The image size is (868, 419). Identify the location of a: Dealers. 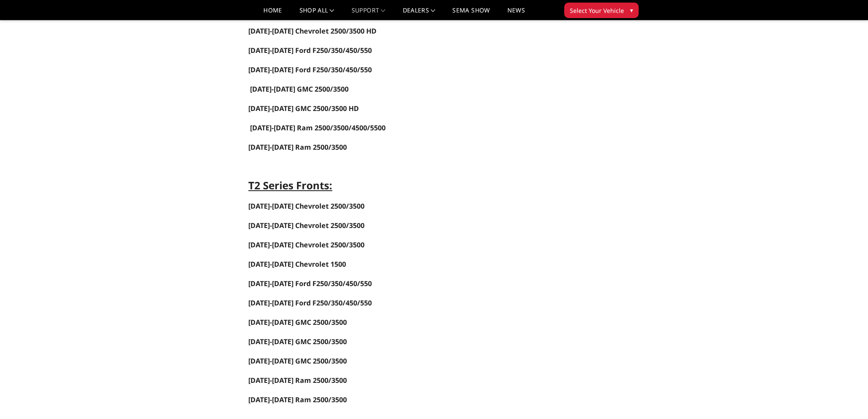
(419, 13).